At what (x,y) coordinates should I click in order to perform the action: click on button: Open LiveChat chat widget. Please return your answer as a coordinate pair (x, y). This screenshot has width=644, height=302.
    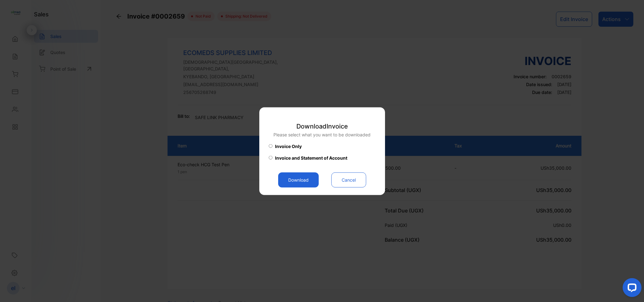
    Looking at the image, I should click on (14, 12).